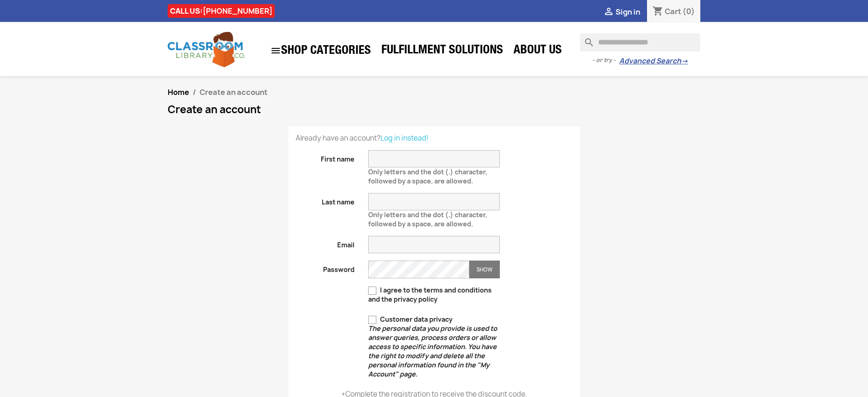  I want to click on input: Password input, so click(419, 269).